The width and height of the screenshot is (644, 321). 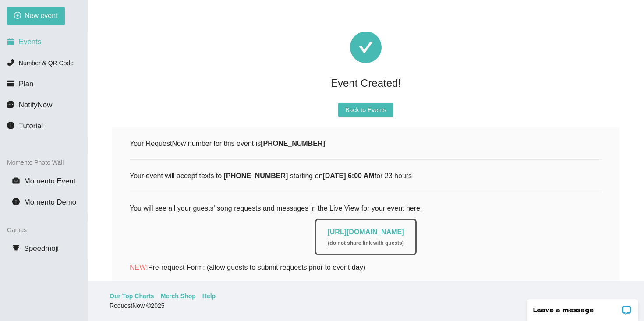 I want to click on span: Your RequestNow number for this event is, so click(x=227, y=143).